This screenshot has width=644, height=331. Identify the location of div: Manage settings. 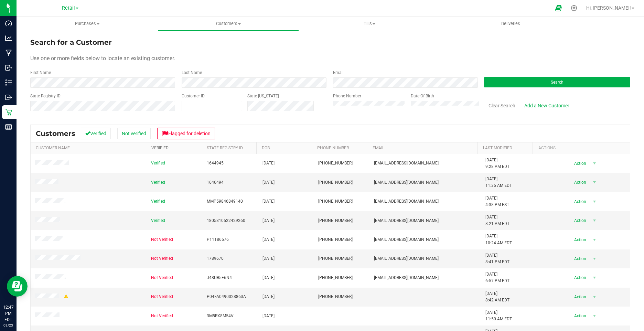
(574, 8).